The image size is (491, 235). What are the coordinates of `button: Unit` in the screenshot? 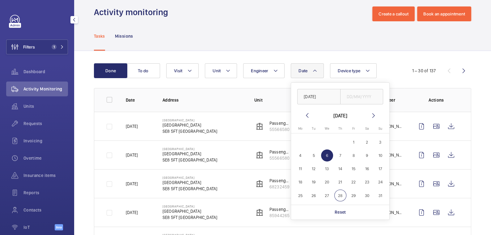 It's located at (221, 71).